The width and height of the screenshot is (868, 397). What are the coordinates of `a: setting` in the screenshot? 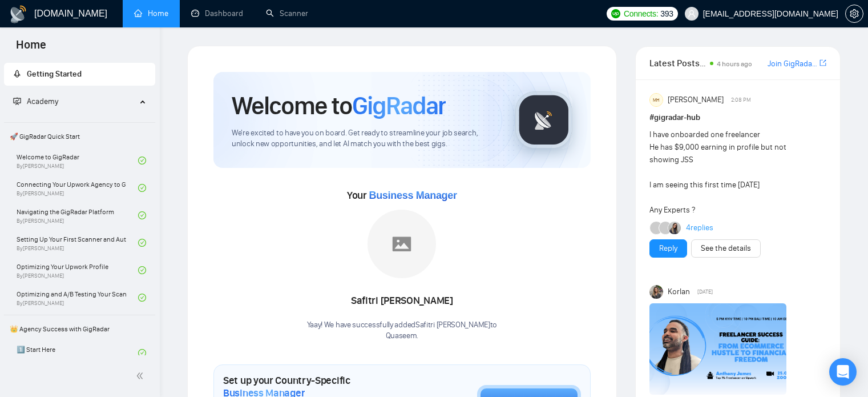 It's located at (853, 14).